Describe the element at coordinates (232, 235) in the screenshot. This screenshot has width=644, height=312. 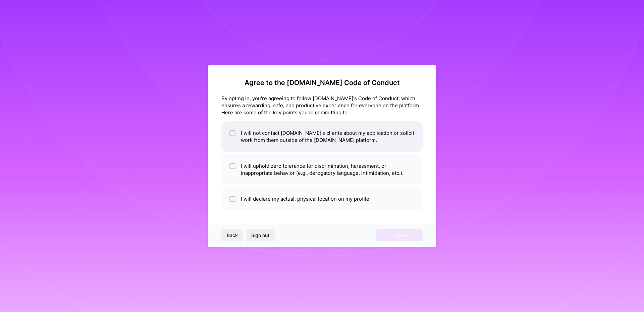
I see `button: Back` at that location.